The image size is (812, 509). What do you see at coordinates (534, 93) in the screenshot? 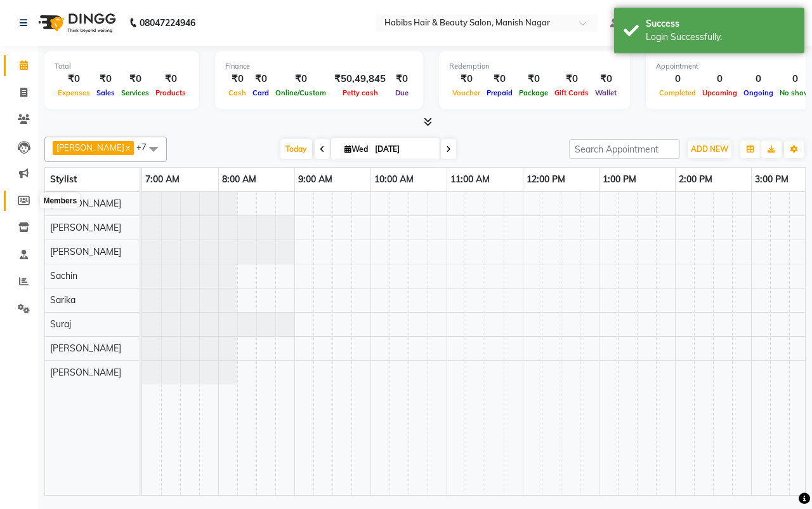
I see `span: Package` at bounding box center [534, 93].